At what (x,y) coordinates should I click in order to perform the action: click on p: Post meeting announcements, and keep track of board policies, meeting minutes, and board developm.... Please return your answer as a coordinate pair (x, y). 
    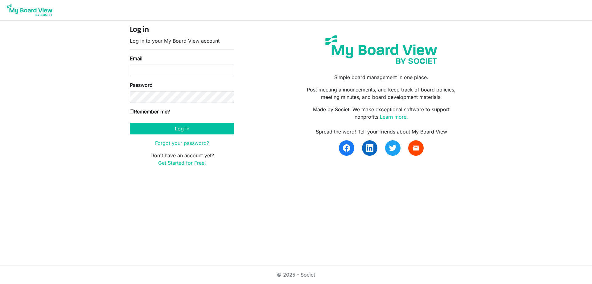
    Looking at the image, I should click on (382, 93).